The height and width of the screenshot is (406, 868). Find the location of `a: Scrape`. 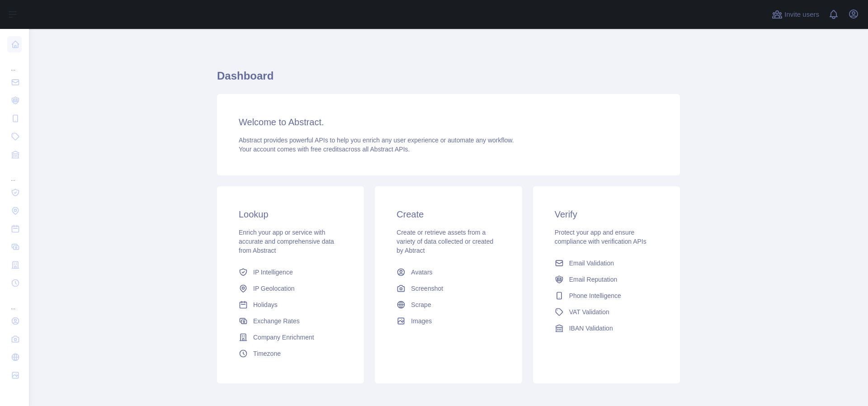

a: Scrape is located at coordinates (448, 305).